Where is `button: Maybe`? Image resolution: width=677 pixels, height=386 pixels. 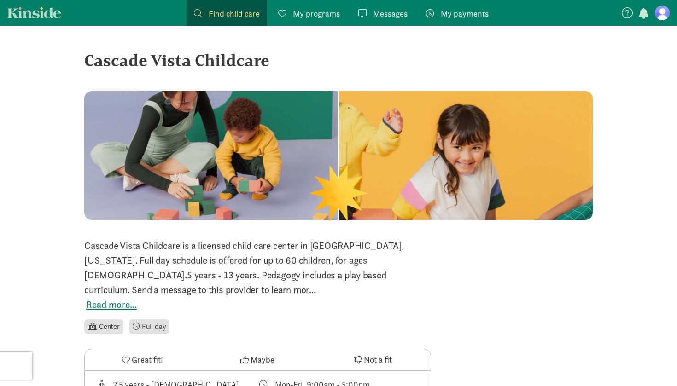
button: Maybe is located at coordinates (257, 360).